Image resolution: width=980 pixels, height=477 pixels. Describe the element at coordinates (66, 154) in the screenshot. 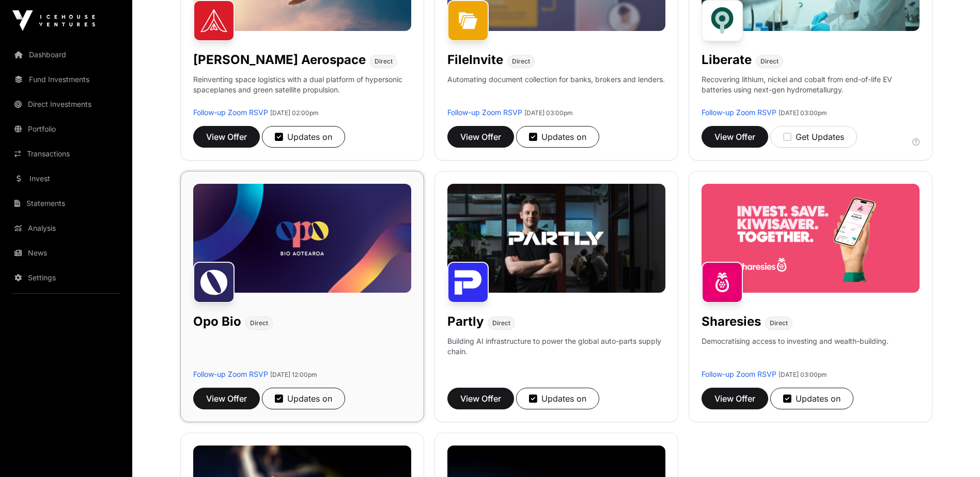

I see `a: Transactions` at that location.